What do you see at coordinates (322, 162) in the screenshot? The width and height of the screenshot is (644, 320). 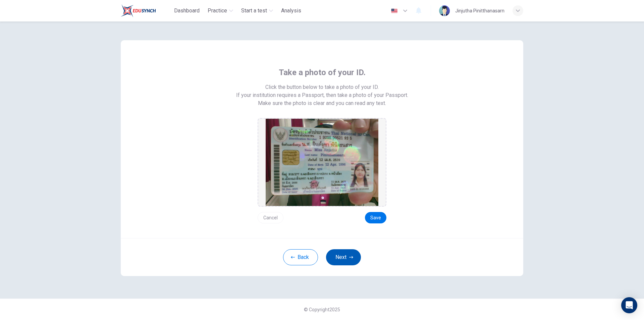 I see `img: preview screemshot` at bounding box center [322, 162].